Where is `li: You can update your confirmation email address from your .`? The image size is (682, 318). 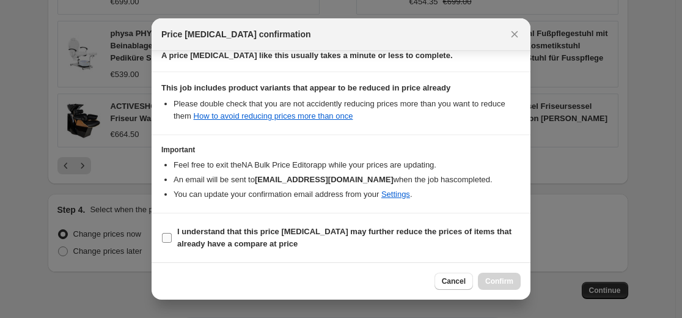 li: You can update your confirmation email address from your . is located at coordinates (347, 194).